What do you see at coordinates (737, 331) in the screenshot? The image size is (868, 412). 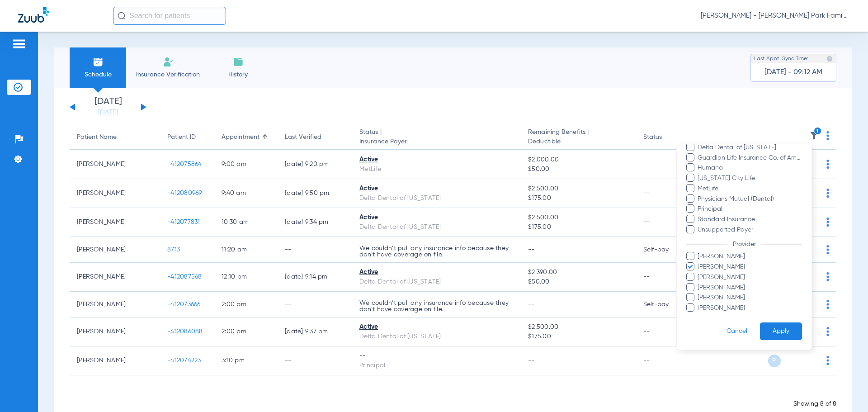 I see `button: Cancel` at bounding box center [737, 331].